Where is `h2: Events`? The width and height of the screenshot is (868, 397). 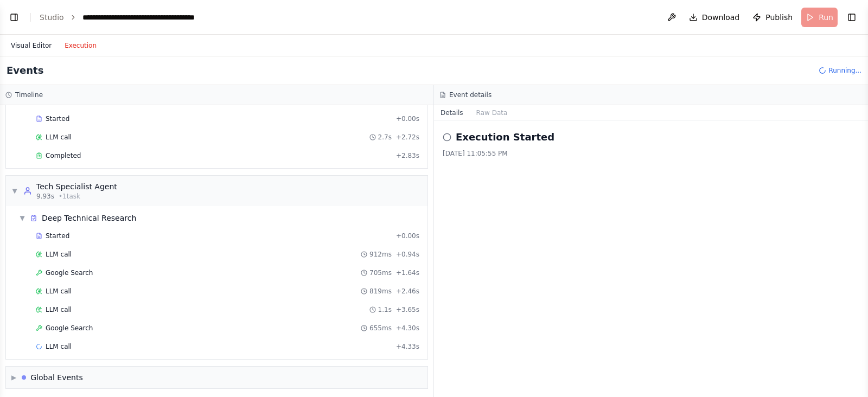 h2: Events is located at coordinates (25, 70).